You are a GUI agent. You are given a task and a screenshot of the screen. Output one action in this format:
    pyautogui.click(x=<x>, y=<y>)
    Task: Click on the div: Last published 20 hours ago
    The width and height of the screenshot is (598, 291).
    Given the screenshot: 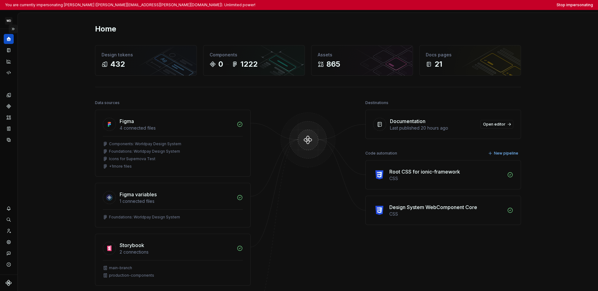 What is the action you would take?
    pyautogui.click(x=433, y=128)
    